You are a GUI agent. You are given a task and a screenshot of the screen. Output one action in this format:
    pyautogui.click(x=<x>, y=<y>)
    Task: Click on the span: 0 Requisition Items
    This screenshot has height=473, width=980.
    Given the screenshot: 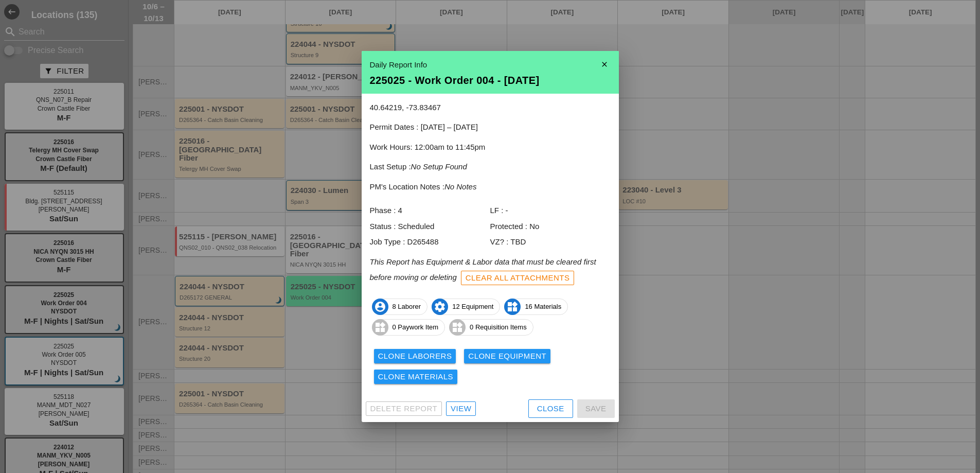 What is the action you would take?
    pyautogui.click(x=491, y=327)
    